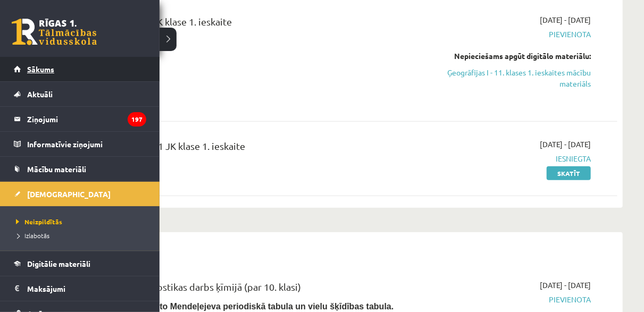 The image size is (644, 312). What do you see at coordinates (80, 69) in the screenshot?
I see `a: Sākums` at bounding box center [80, 69].